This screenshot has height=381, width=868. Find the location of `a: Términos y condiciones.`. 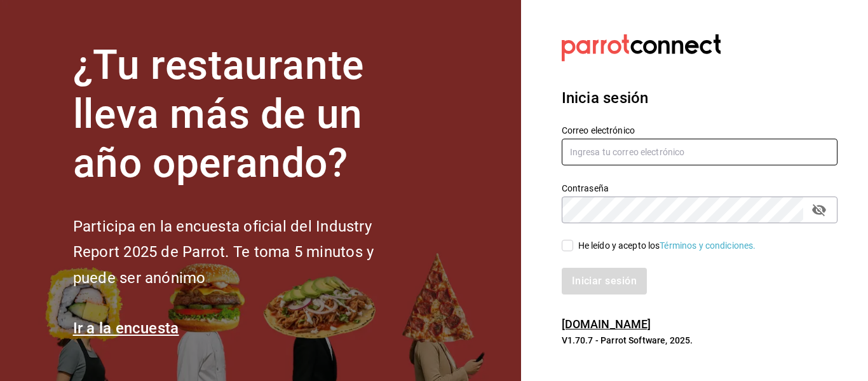

a: Términos y condiciones. is located at coordinates (708, 245).